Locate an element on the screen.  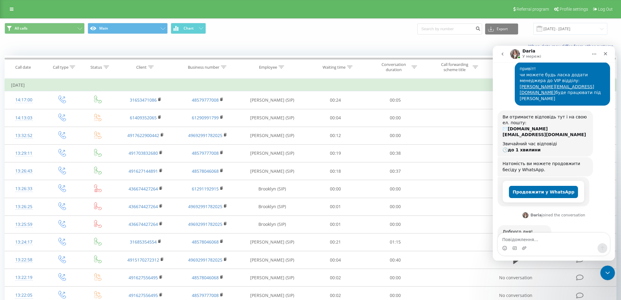
td: 00:24 is located at coordinates (335, 100).